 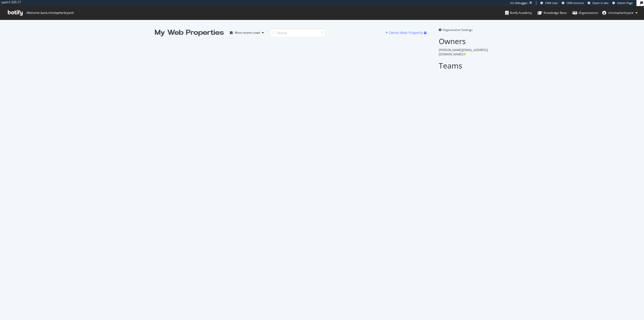 What do you see at coordinates (297, 33) in the screenshot?
I see `input: Search` at bounding box center [297, 33].